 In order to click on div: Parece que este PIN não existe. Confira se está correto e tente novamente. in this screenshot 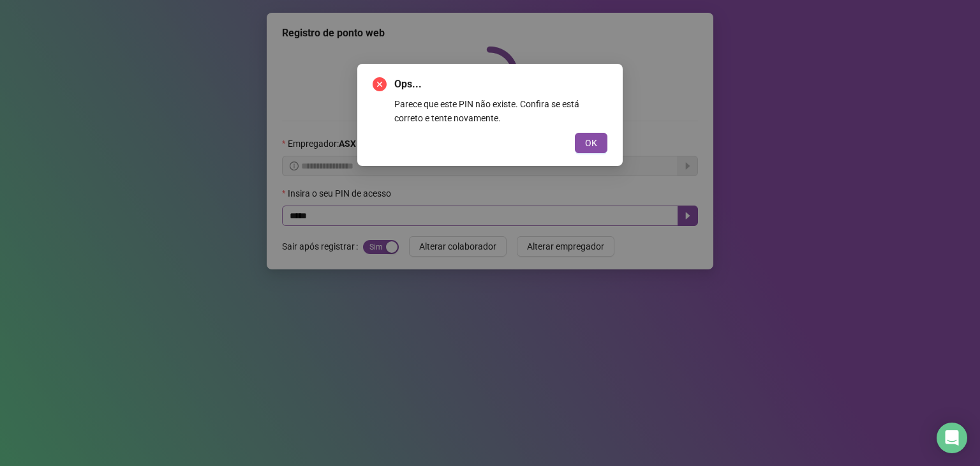, I will do `click(501, 111)`.